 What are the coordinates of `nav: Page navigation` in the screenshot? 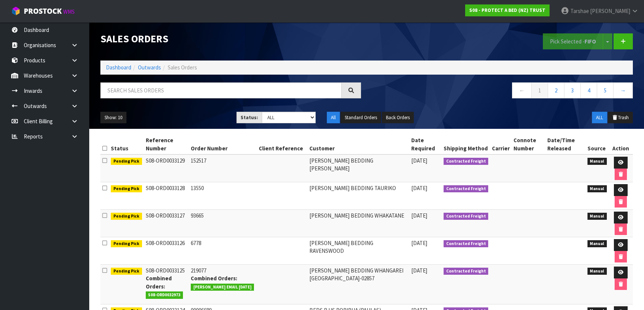 It's located at (502, 91).